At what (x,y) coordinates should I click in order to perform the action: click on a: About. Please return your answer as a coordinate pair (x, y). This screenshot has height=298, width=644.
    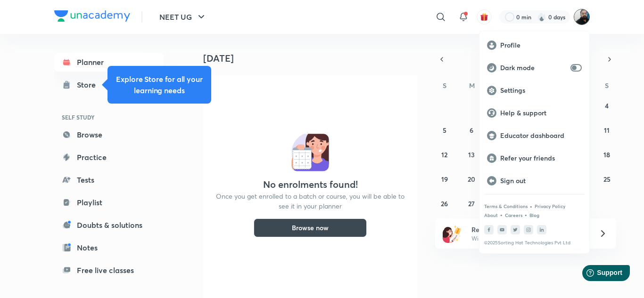
    Looking at the image, I should click on (490, 215).